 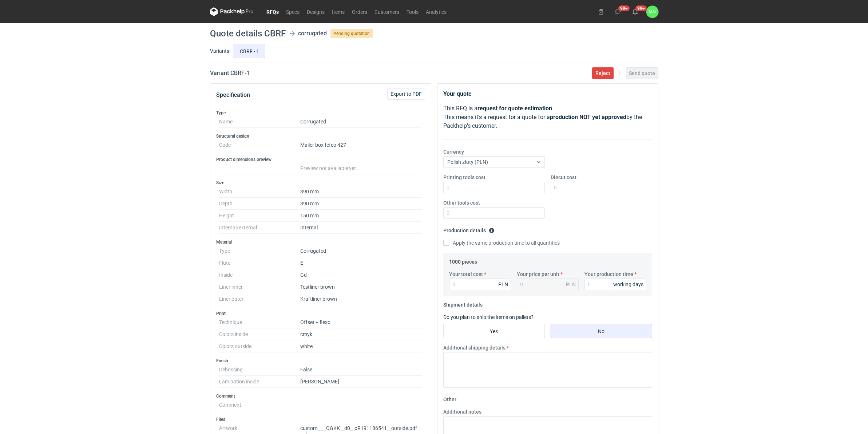 I want to click on svg: Packhelp Pro, so click(x=232, y=12).